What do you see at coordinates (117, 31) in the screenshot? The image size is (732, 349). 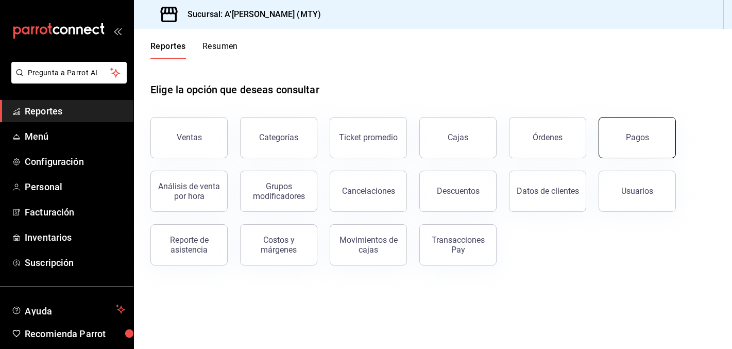 I see `button: open_drawer_menu` at bounding box center [117, 31].